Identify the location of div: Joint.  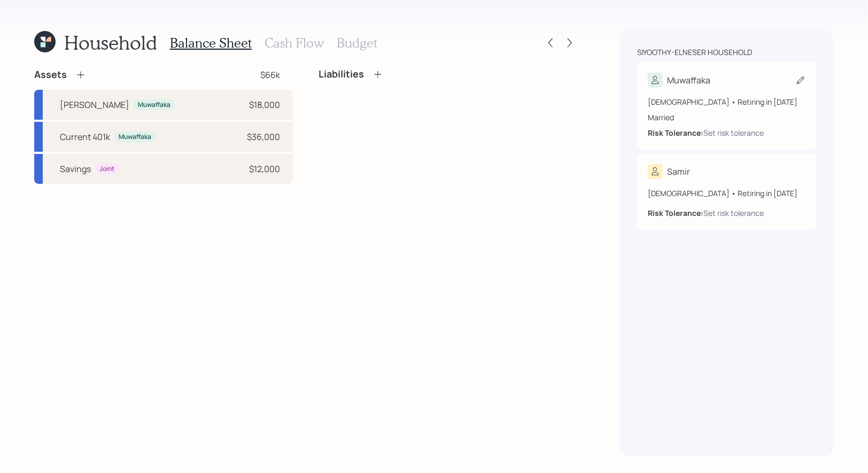
(107, 169).